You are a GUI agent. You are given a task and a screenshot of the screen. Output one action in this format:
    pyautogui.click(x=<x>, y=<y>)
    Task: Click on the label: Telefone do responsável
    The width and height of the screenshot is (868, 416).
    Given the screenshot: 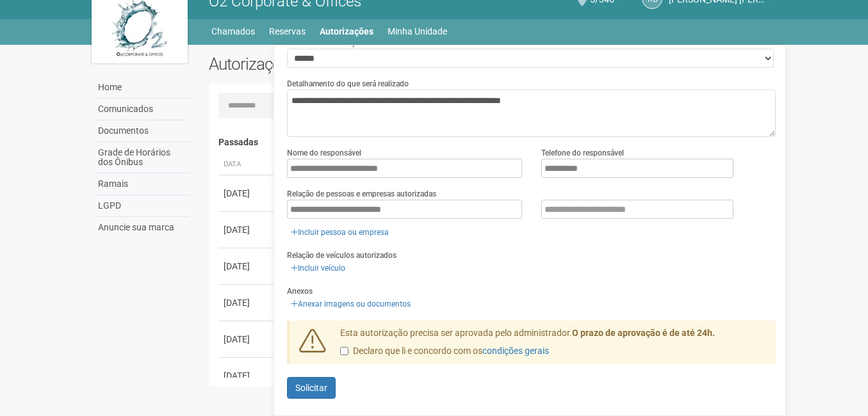 What is the action you would take?
    pyautogui.click(x=582, y=153)
    